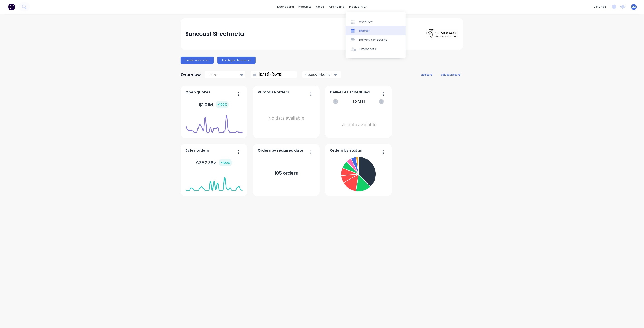 Image resolution: width=644 pixels, height=328 pixels. Describe the element at coordinates (197, 60) in the screenshot. I see `button: Create sales order` at that location.